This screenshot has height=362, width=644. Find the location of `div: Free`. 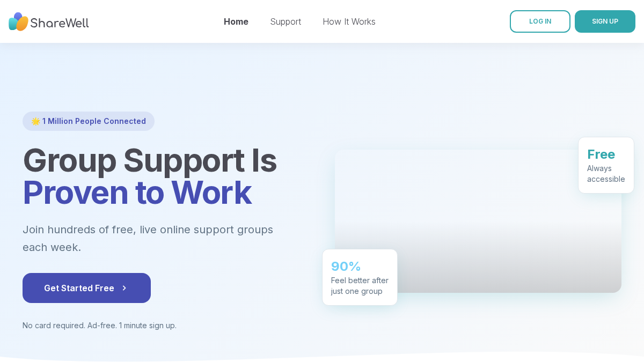

div: Free is located at coordinates (606, 154).